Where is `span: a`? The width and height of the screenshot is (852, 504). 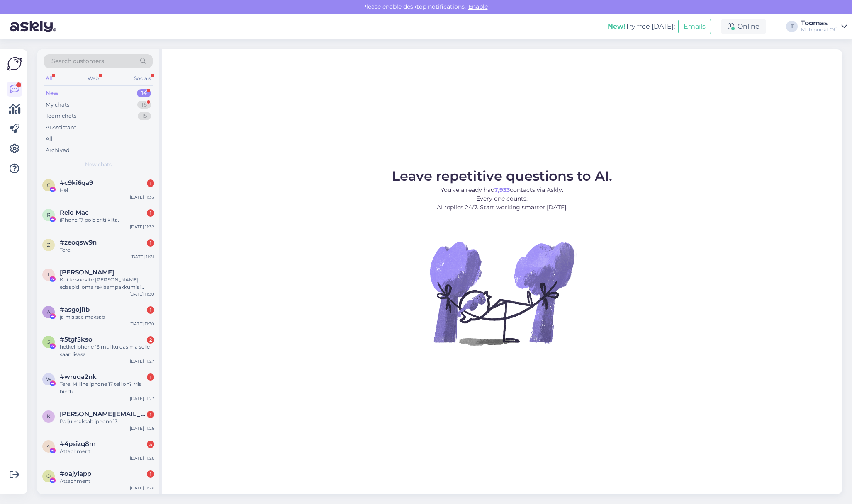 span: a is located at coordinates (48, 312).